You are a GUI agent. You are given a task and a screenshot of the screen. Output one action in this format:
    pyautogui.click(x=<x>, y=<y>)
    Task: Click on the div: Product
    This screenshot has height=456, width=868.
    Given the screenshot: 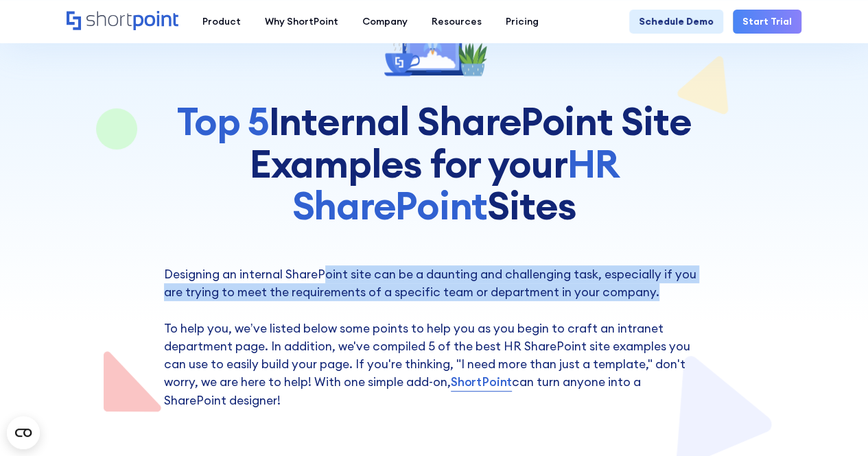 What is the action you would take?
    pyautogui.click(x=221, y=21)
    